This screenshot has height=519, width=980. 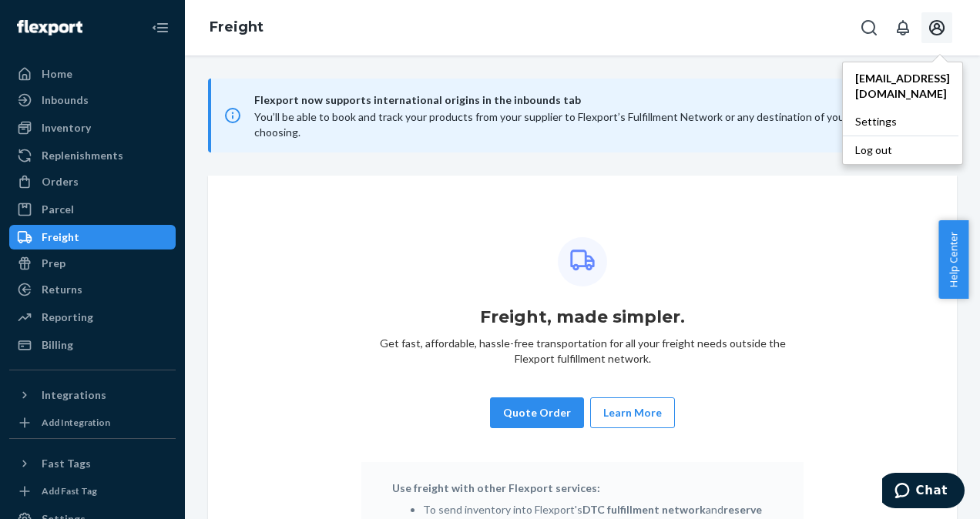 What do you see at coordinates (937, 27) in the screenshot?
I see `button: Open account menu` at bounding box center [937, 27].